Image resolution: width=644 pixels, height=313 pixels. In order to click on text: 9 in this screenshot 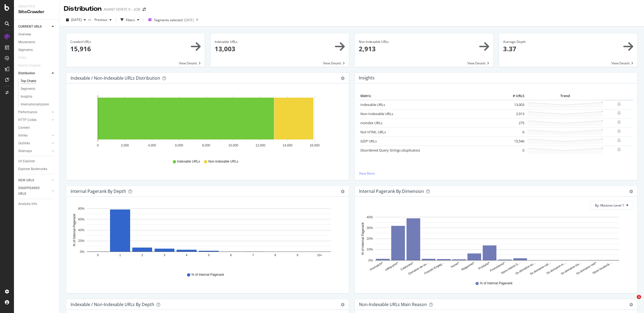, I will do `click(297, 256)`.